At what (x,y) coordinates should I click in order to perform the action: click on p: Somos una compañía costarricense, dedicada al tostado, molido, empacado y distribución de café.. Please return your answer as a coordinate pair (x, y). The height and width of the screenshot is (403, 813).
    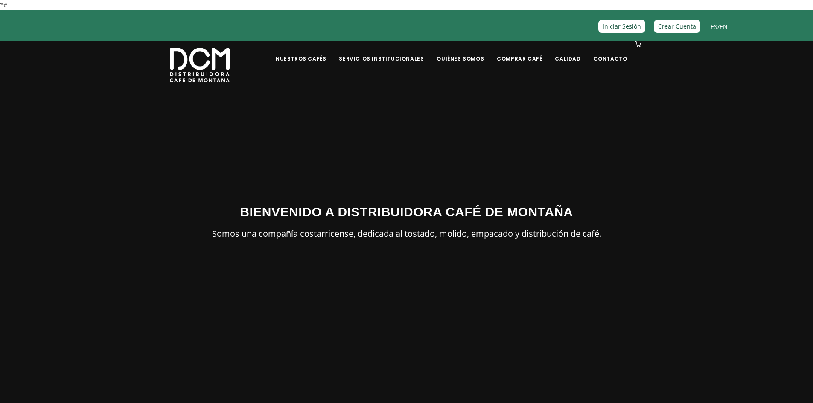
    Looking at the image, I should click on (407, 234).